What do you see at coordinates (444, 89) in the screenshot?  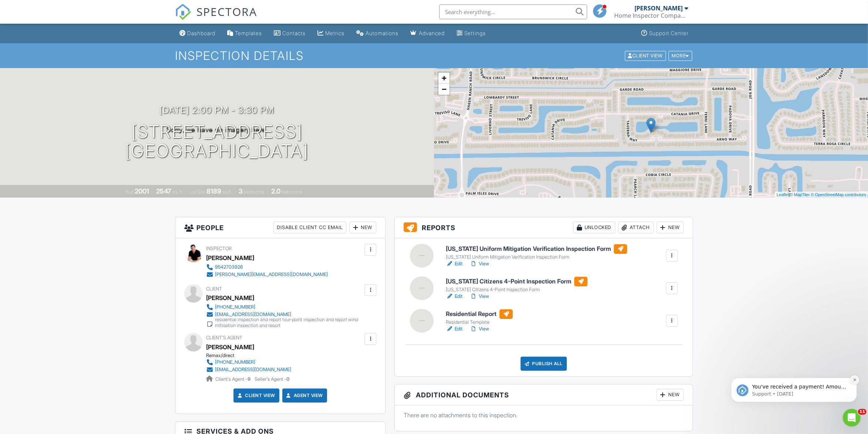 I see `a: Zoom out` at bounding box center [444, 89].